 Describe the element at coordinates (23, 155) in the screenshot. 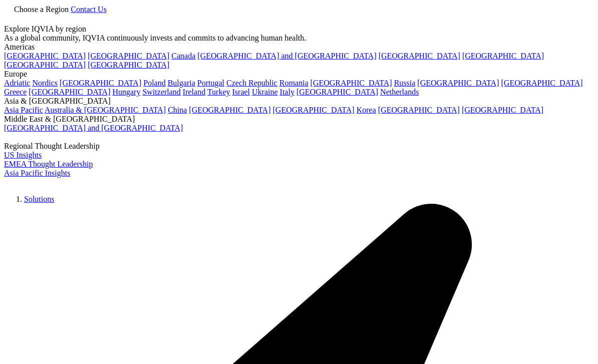

I see `a: US Insights` at that location.